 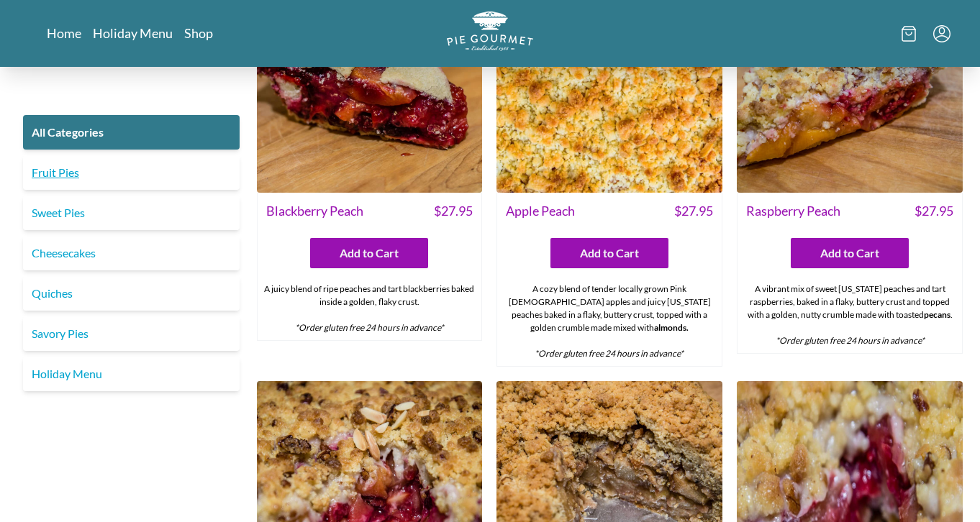 I want to click on a: Quiches, so click(x=131, y=293).